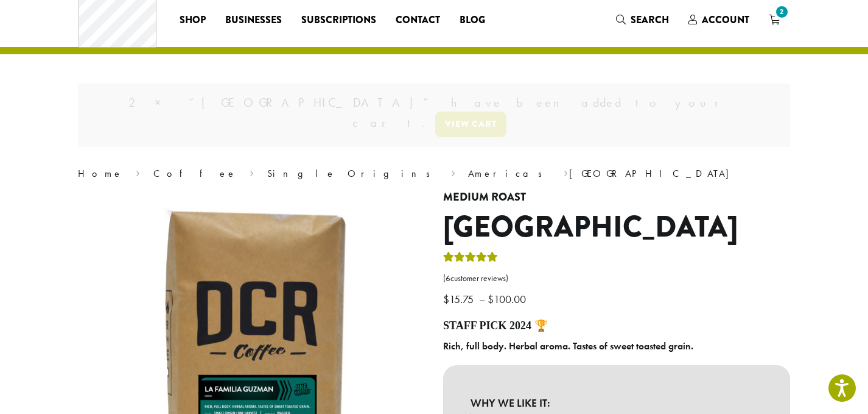  I want to click on a: Coffee, so click(195, 173).